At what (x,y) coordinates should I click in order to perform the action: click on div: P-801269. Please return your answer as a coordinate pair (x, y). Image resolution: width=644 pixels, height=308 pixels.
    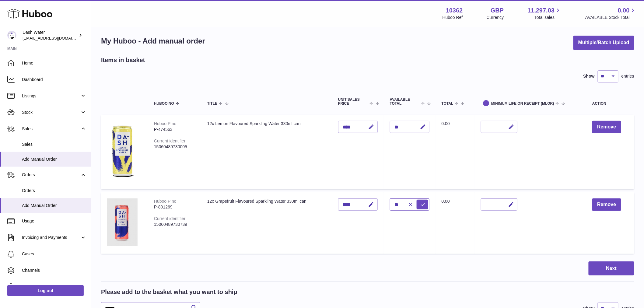
    Looking at the image, I should click on (174, 207).